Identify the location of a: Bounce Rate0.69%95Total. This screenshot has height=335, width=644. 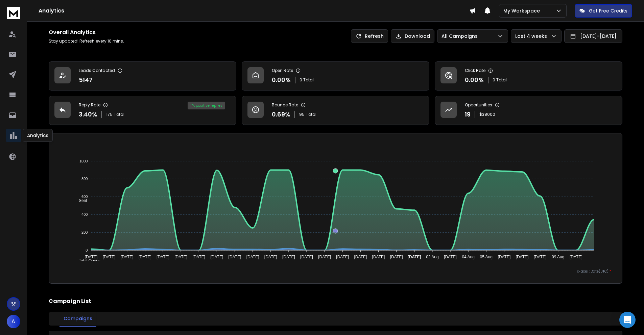
(335, 111).